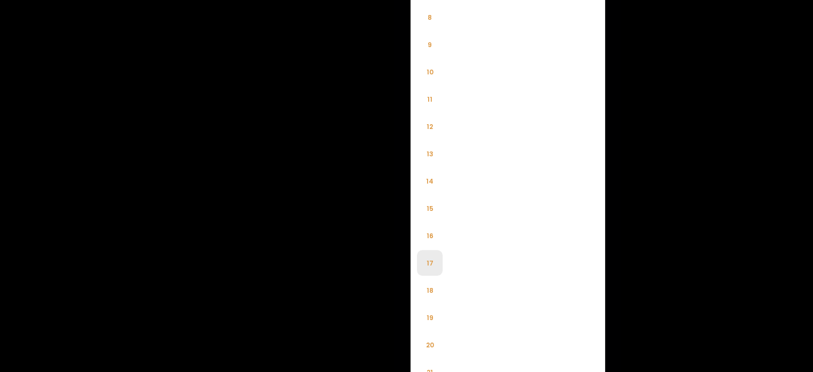 The image size is (813, 372). I want to click on li: 19, so click(430, 317).